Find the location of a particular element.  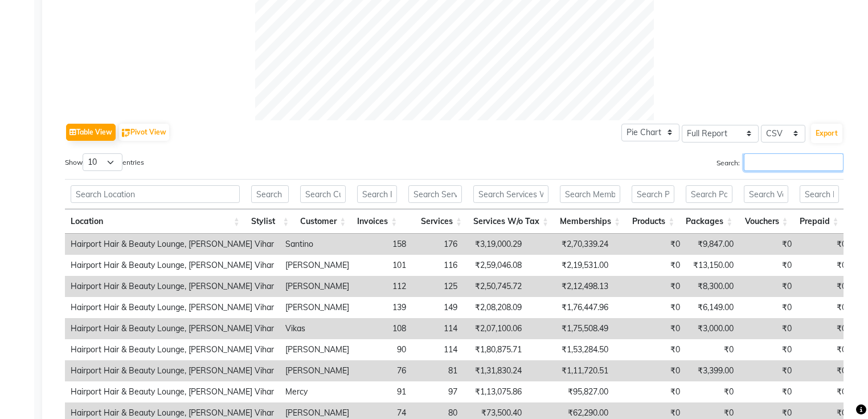

td: ₹13,150.00 is located at coordinates (712, 265).